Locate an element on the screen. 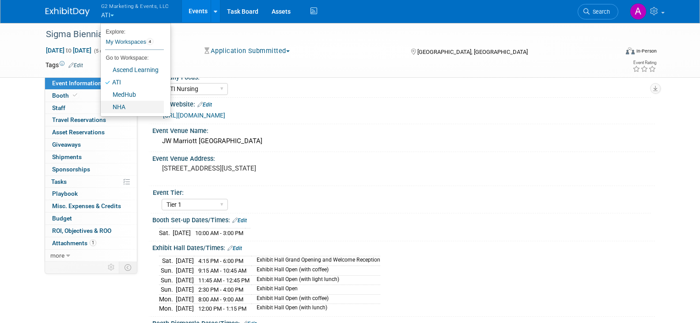 The width and height of the screenshot is (700, 323). td: Toggle Event Tabs is located at coordinates (128, 267).